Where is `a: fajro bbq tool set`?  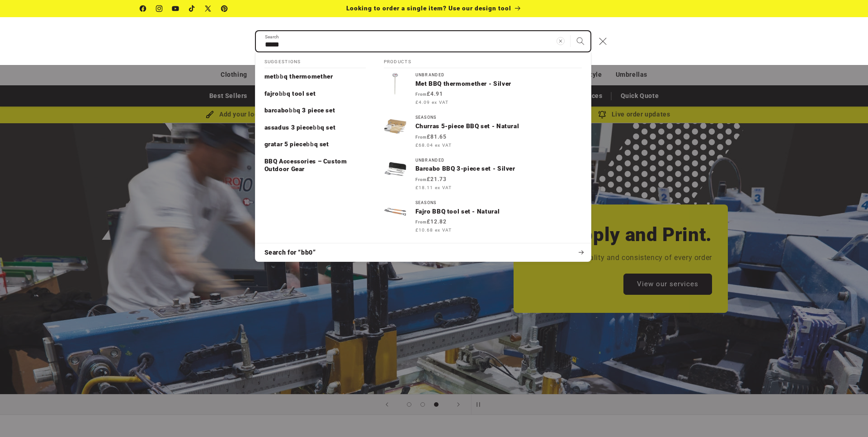
a: fajro bbq tool set is located at coordinates (315, 94).